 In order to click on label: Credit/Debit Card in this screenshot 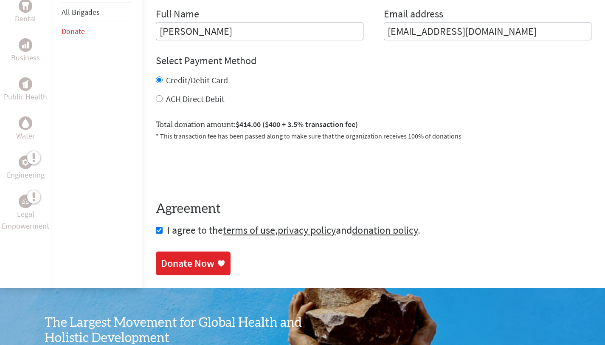, I will do `click(197, 80)`.